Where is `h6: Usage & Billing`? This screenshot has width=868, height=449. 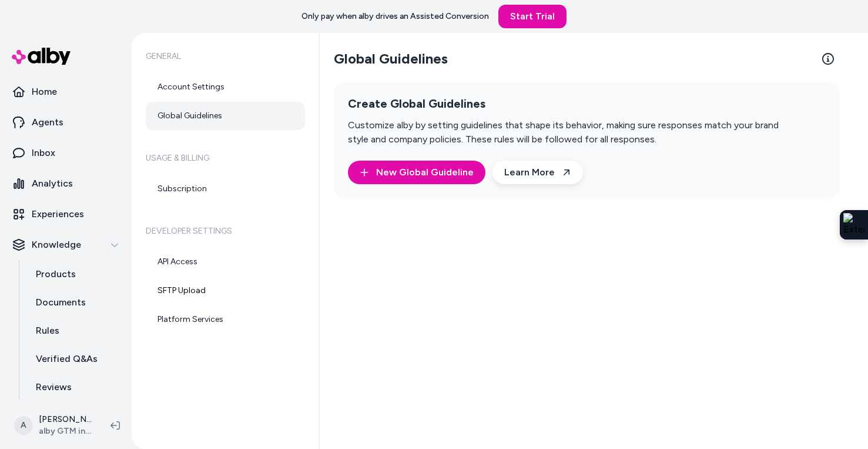
h6: Usage & Billing is located at coordinates (225, 158).